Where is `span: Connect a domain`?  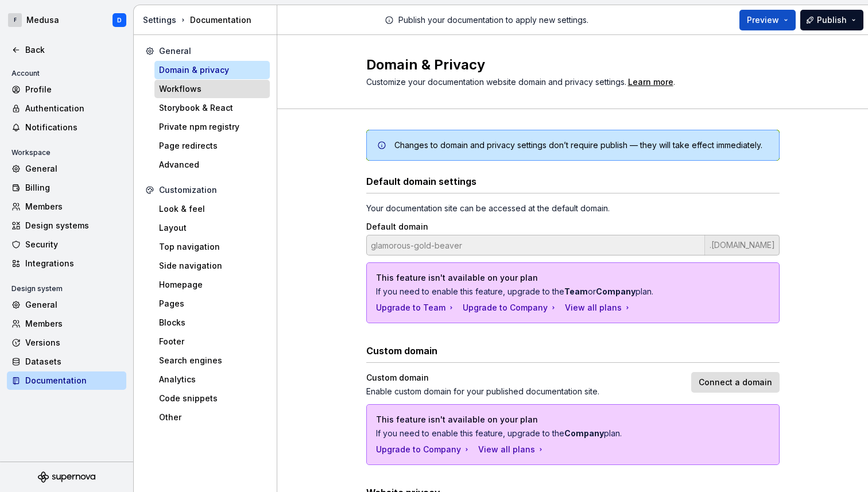
span: Connect a domain is located at coordinates (735, 382).